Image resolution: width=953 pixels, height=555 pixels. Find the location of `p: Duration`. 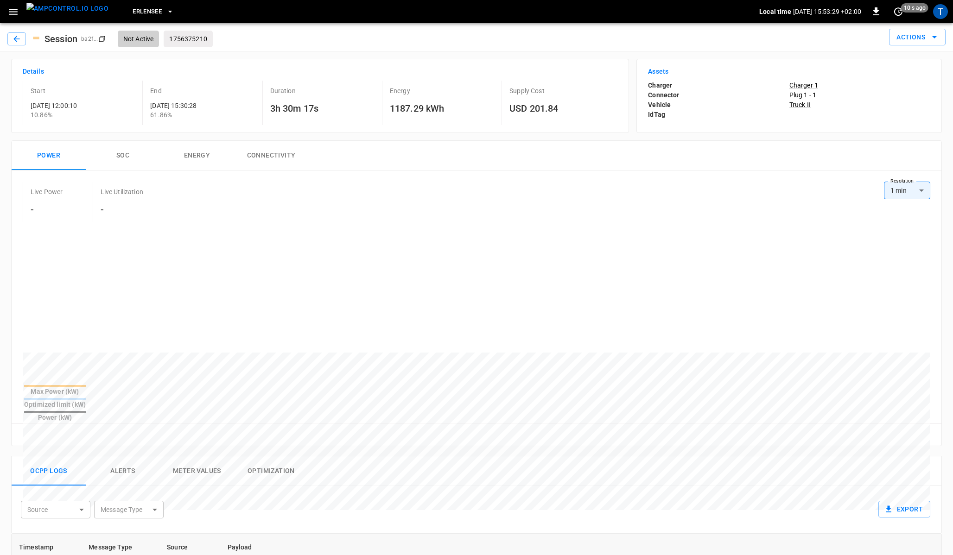

p: Duration is located at coordinates (324, 91).